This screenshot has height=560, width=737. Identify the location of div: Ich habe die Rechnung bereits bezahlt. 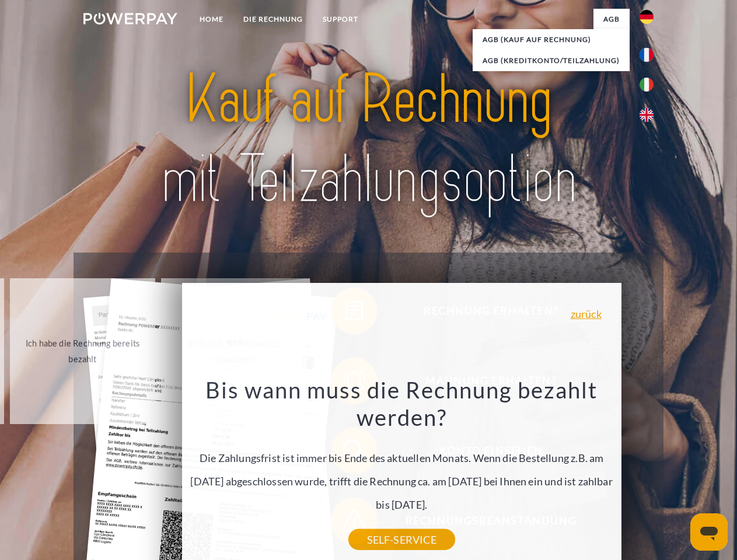
(82, 351).